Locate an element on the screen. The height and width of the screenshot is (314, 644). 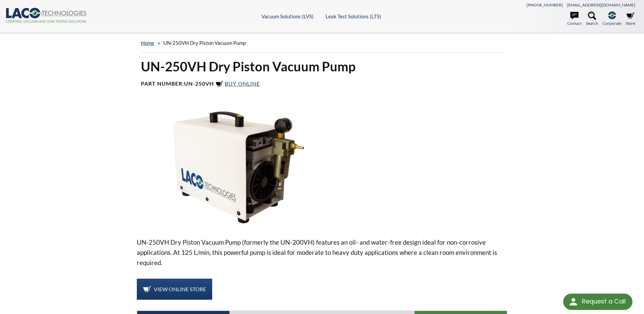
span: UN-250VH Dry Piston Vacuum Pump is located at coordinates (205, 43).